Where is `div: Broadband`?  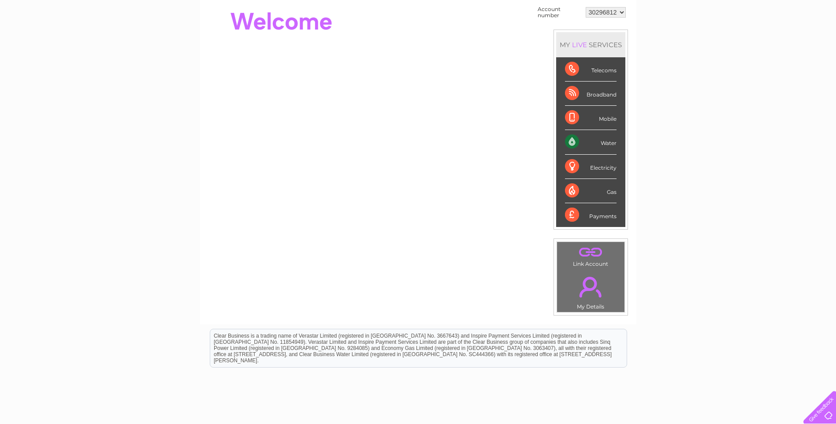 div: Broadband is located at coordinates (591, 93).